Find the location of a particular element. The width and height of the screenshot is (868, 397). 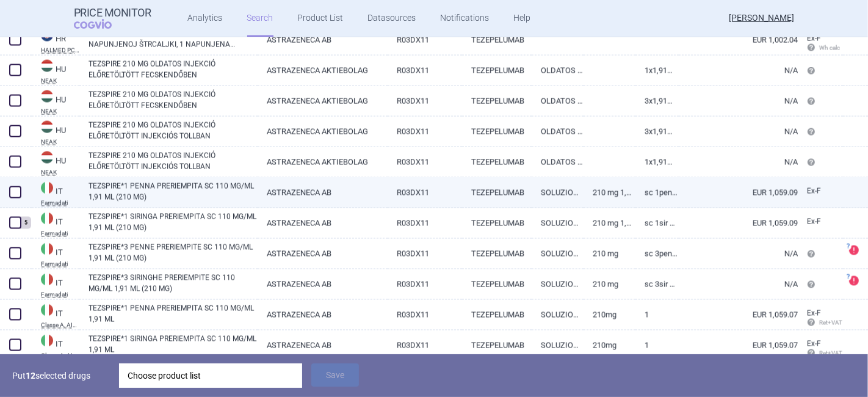

a: SC 1SIR 210MG 1,91ML is located at coordinates (656, 223).